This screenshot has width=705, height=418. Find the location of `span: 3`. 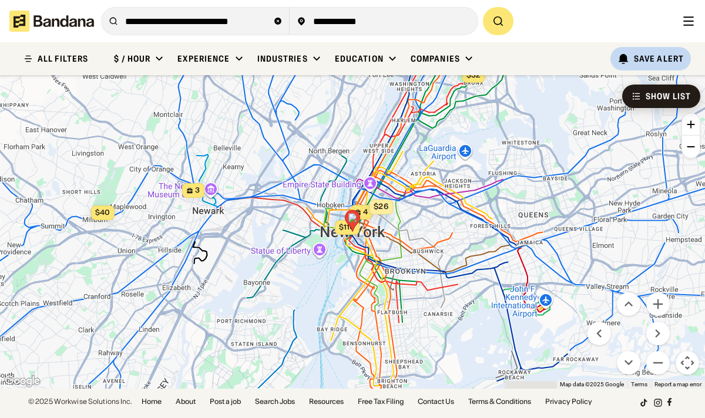

span: 3 is located at coordinates (197, 190).